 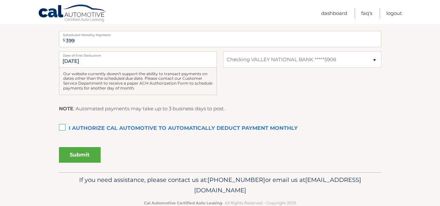 What do you see at coordinates (138, 54) in the screenshot?
I see `label: Date of First Deduction` at bounding box center [138, 54].